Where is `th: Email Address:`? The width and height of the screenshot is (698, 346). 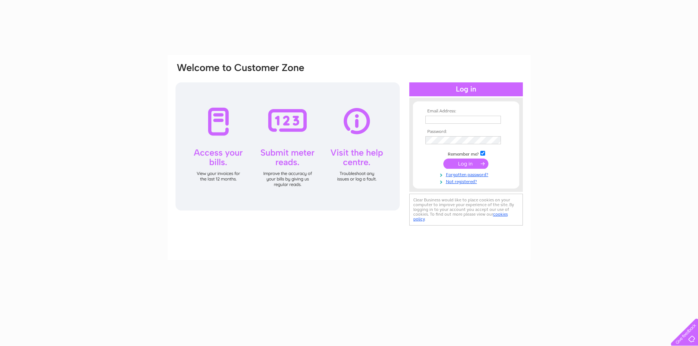 th: Email Address: is located at coordinates (466, 111).